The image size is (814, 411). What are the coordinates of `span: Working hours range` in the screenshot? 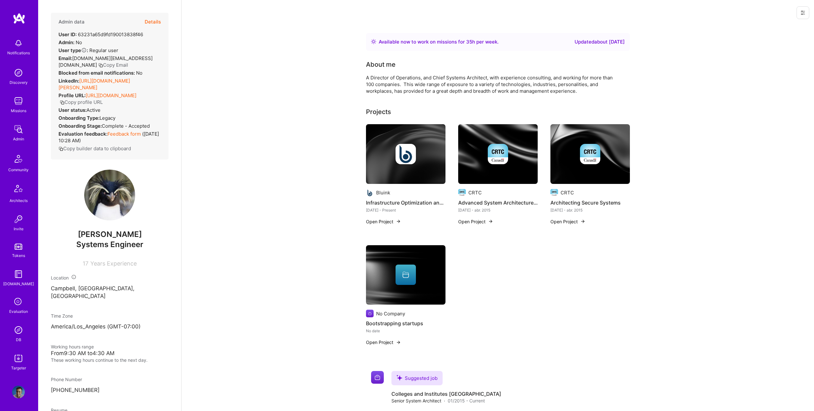 It's located at (72, 347).